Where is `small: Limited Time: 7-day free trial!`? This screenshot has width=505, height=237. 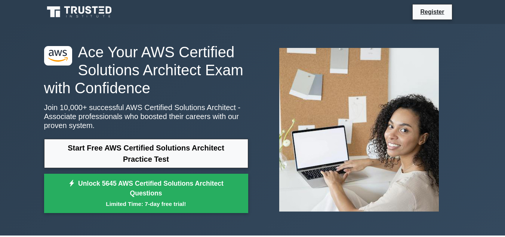 small: Limited Time: 7-day free trial! is located at coordinates (146, 203).